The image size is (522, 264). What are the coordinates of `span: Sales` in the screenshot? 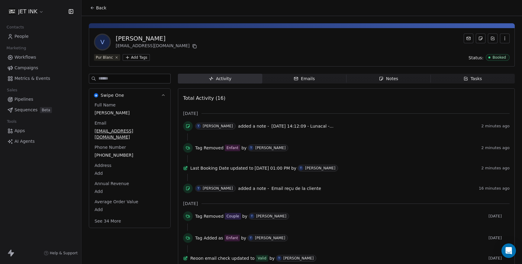 It's located at (12, 90).